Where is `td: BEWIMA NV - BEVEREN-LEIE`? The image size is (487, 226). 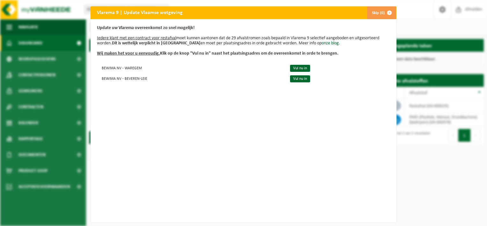 td: BEWIMA NV - BEVEREN-LEIE is located at coordinates (191, 78).